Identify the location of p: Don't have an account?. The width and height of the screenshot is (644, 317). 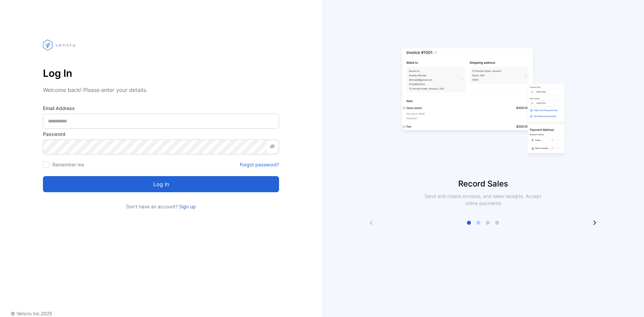
(161, 207).